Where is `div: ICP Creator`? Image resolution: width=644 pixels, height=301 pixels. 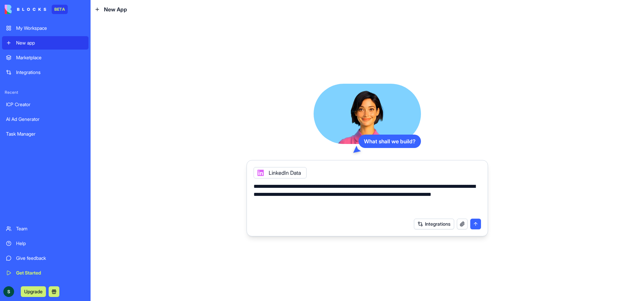 div: ICP Creator is located at coordinates (46, 105).